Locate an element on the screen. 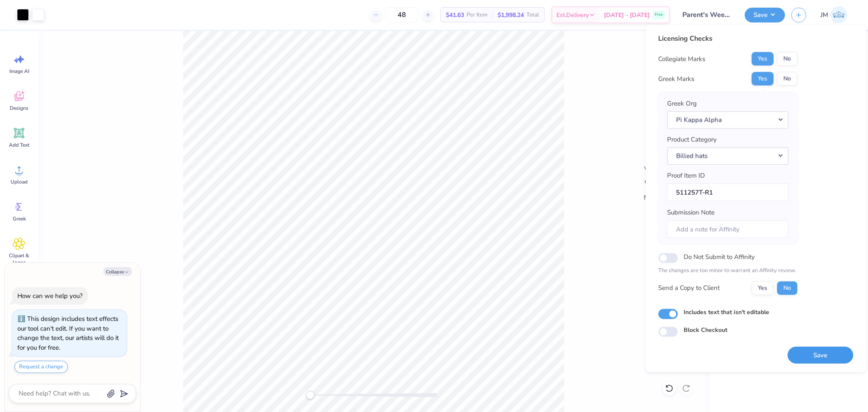 The width and height of the screenshot is (868, 412). label: Includes text that isn't editable is located at coordinates (726, 312).